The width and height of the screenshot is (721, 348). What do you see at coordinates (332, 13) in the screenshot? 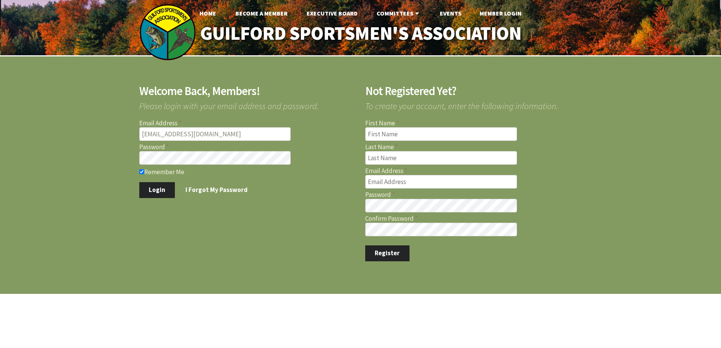
I see `a: Executive Board` at bounding box center [332, 13].